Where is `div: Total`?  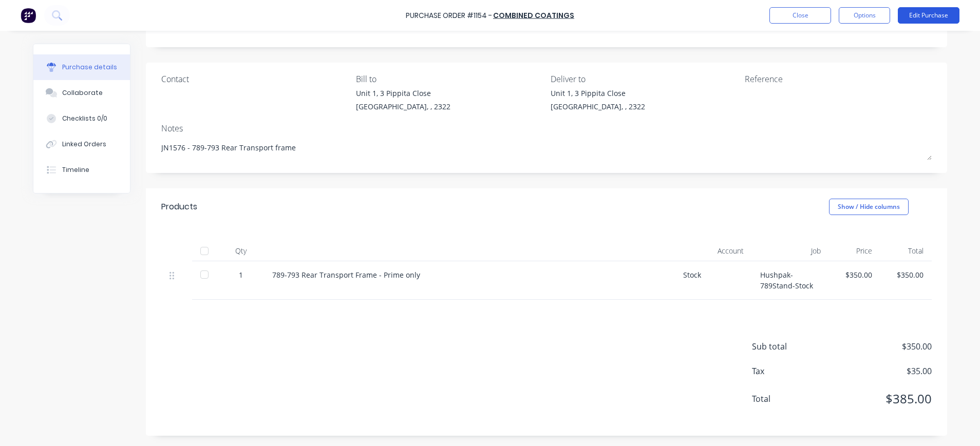 div: Total is located at coordinates (906, 251).